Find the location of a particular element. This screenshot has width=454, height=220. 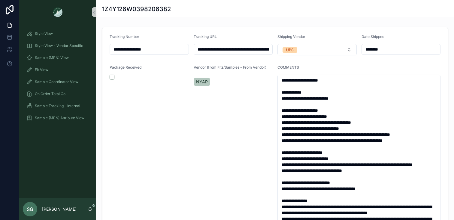

a: Style View is located at coordinates (58, 34).